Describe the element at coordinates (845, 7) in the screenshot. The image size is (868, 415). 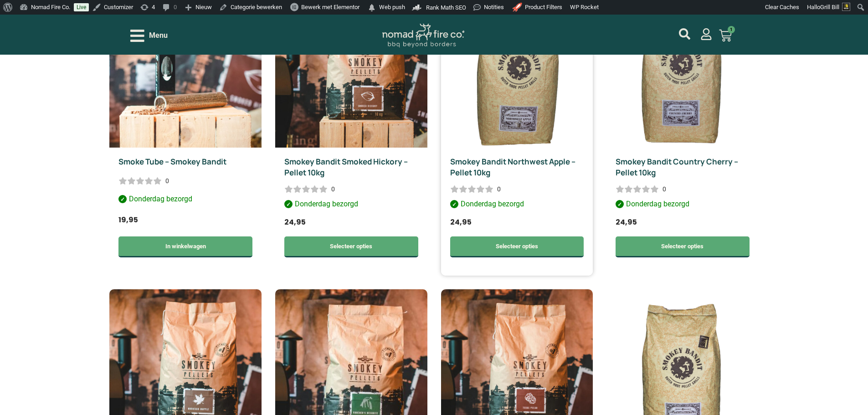
I see `img: Avatar of Grill Bill` at that location.